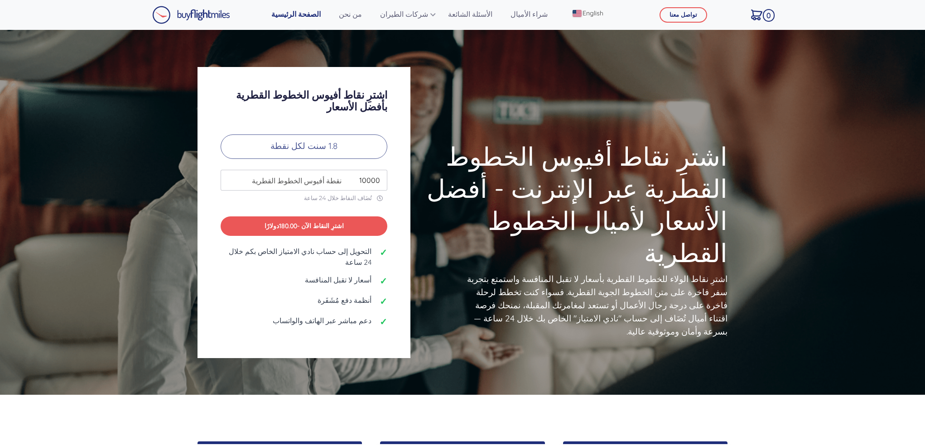  Describe the element at coordinates (350, 14) in the screenshot. I see `a: من نحن` at that location.